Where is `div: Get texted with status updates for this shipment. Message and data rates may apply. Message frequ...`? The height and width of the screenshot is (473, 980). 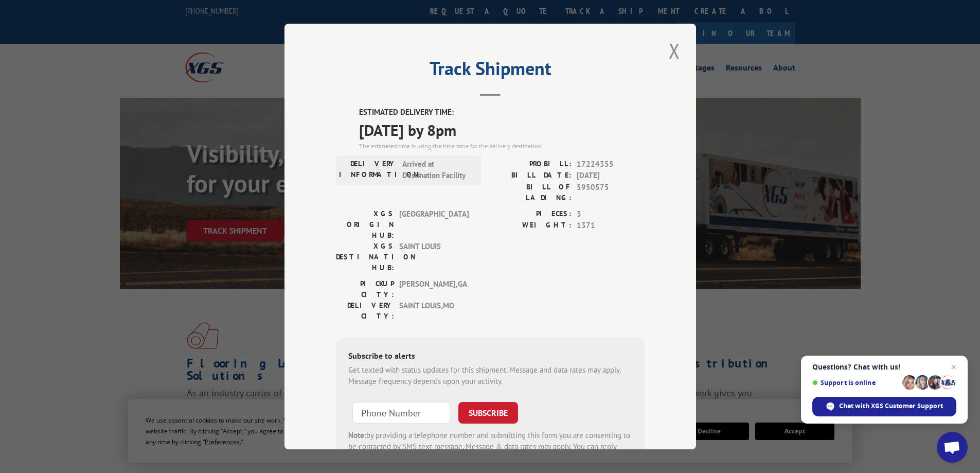
div: Get texted with status updates for this shipment. Message and data rates may apply. Message frequ... is located at coordinates (490, 375).